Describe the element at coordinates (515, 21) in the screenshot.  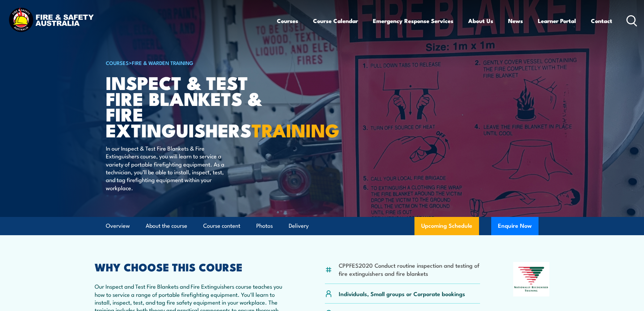
I see `a: News` at that location.